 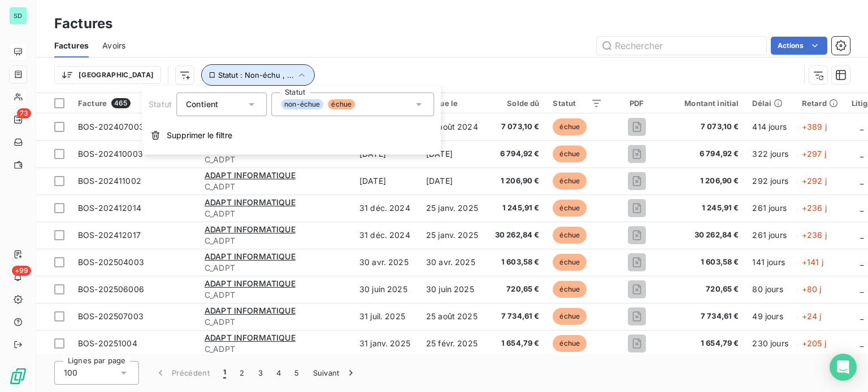 What do you see at coordinates (242, 373) in the screenshot?
I see `button: 2` at bounding box center [242, 373].